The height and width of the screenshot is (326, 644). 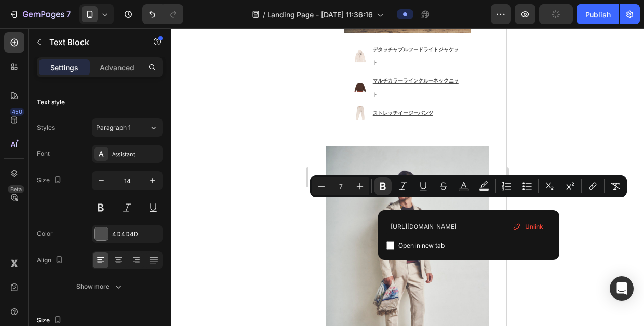 I want to click on span: Unlink, so click(x=534, y=227).